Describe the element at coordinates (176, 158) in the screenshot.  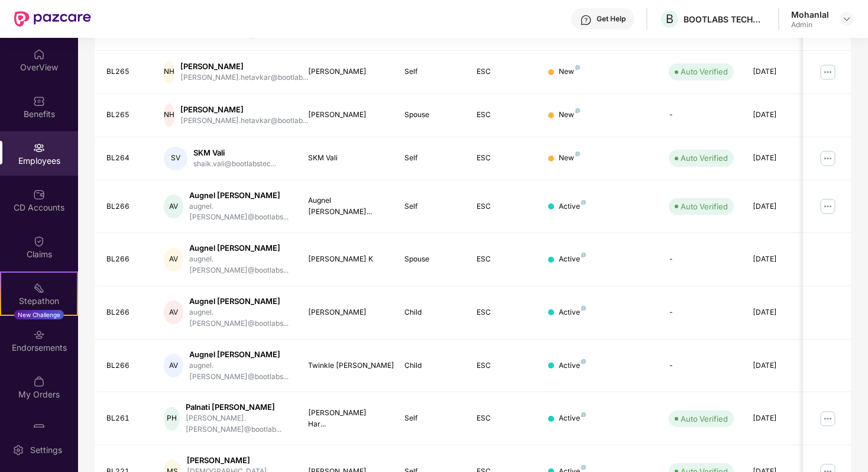
I see `div: SV` at that location.